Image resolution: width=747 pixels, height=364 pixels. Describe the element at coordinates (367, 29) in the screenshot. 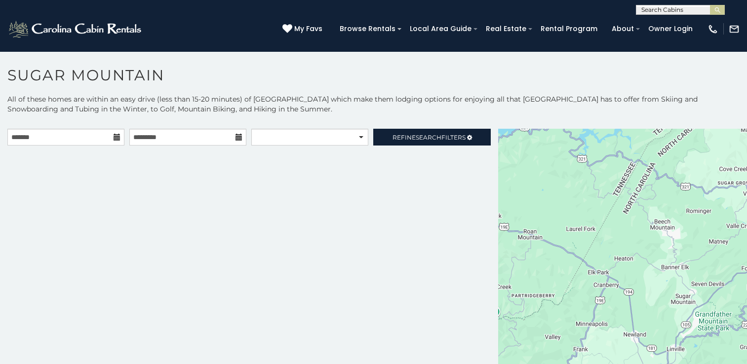

I see `a: Browse Rentals` at that location.